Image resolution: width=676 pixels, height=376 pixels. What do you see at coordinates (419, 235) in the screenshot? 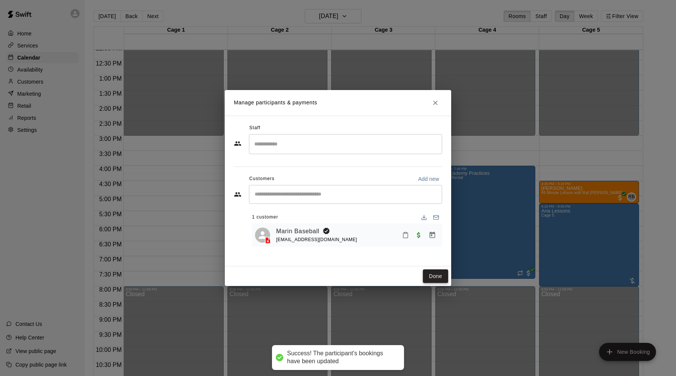
I see `span: Waived payment` at bounding box center [419, 235].